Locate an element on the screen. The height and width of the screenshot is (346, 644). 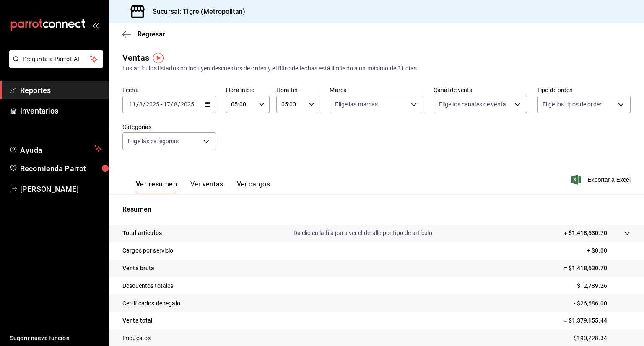
p: Descuentos totales is located at coordinates (148, 286).